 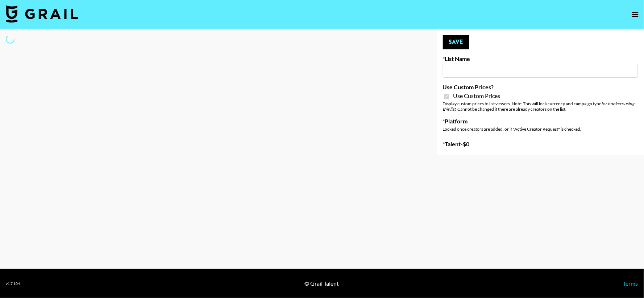 What do you see at coordinates (456, 42) in the screenshot?
I see `button: Save` at bounding box center [456, 42].